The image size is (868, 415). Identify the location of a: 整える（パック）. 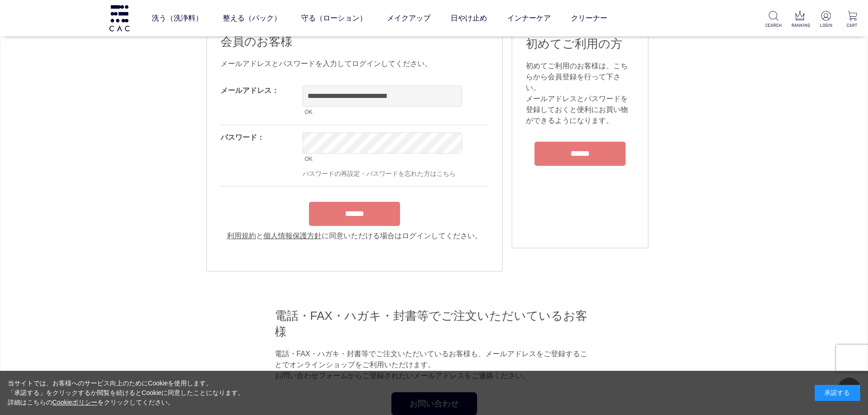
(252, 18).